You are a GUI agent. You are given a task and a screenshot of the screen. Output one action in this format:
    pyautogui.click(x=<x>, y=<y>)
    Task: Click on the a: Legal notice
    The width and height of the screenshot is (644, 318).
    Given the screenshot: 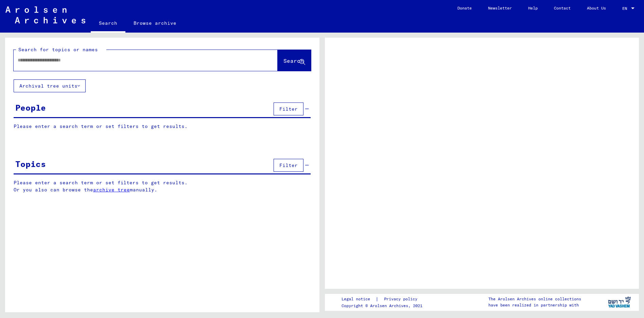 What is the action you would take?
    pyautogui.click(x=358, y=300)
    